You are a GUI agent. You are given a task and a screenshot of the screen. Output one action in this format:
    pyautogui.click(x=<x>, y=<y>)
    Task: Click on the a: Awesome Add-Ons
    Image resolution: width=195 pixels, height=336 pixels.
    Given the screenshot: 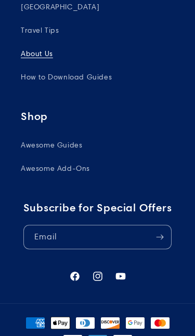 What is the action you would take?
    pyautogui.click(x=97, y=168)
    